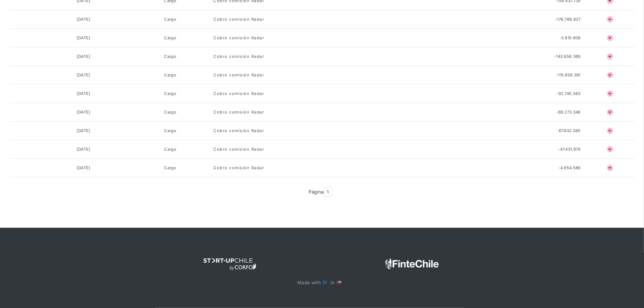 This screenshot has height=308, width=644. What do you see at coordinates (322, 283) in the screenshot?
I see `p: Made with 💙 in 🇨🇱` at bounding box center [322, 283].